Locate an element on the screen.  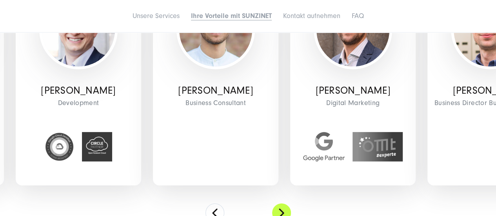
img: Google Partner Agentur - Digitalagentur für Digital Marketing und Strategie SUNZINET is located at coordinates (324, 147).